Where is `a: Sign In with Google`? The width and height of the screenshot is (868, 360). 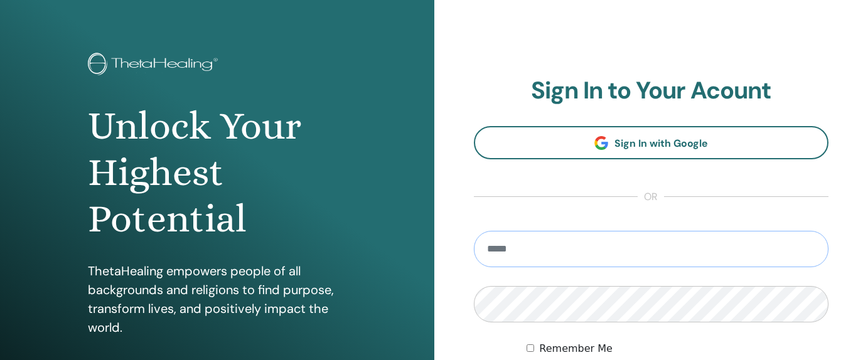
a: Sign In with Google is located at coordinates (651, 142).